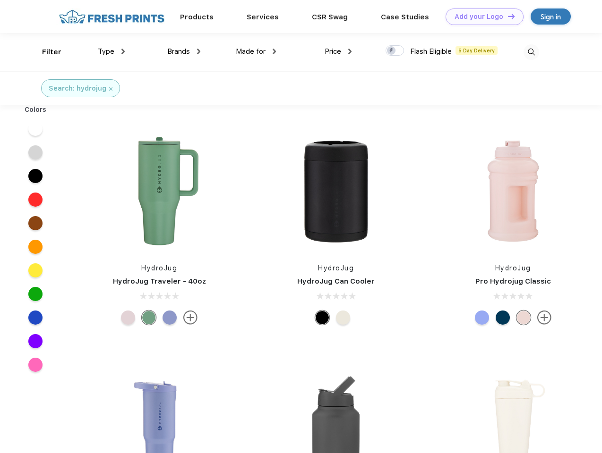 The width and height of the screenshot is (602, 453). I want to click on span: Type, so click(106, 51).